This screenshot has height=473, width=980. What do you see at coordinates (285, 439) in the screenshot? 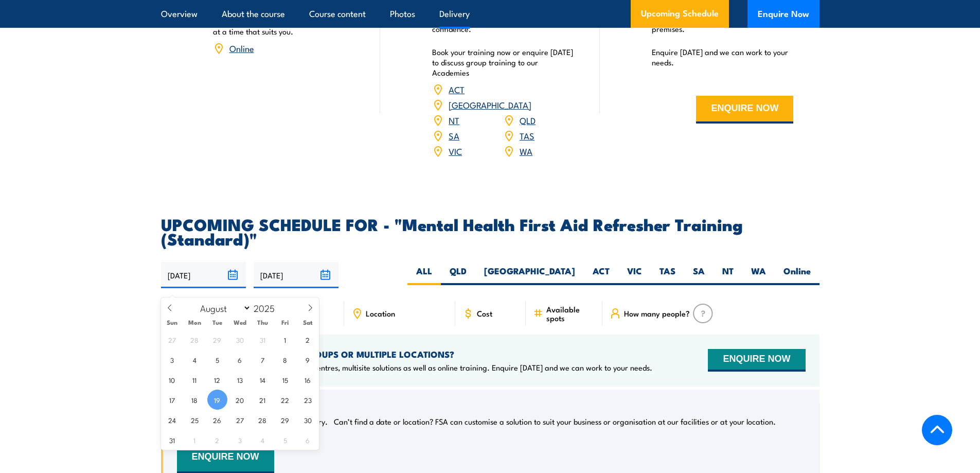
I see `span: September 5, 2025` at bounding box center [285, 439].